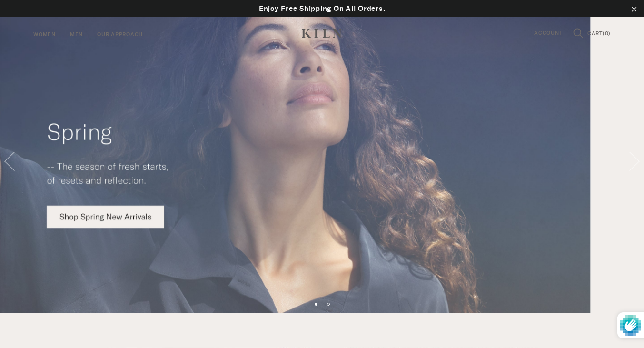  Describe the element at coordinates (596, 33) in the screenshot. I see `span: CART(` at that location.